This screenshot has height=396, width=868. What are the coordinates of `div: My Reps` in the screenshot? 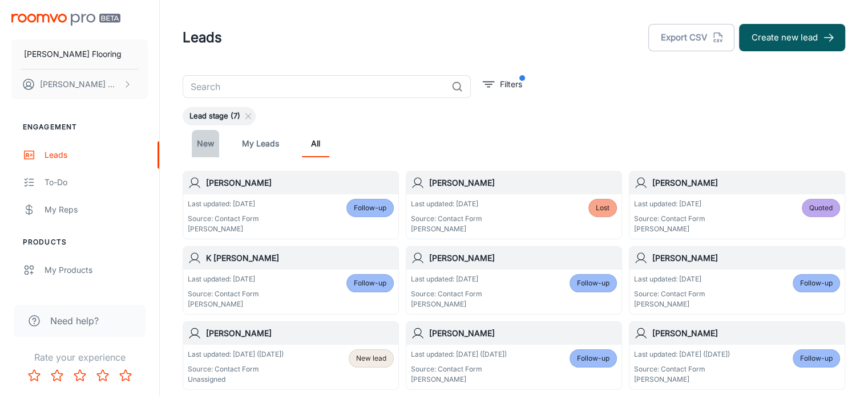 It's located at (96, 209).